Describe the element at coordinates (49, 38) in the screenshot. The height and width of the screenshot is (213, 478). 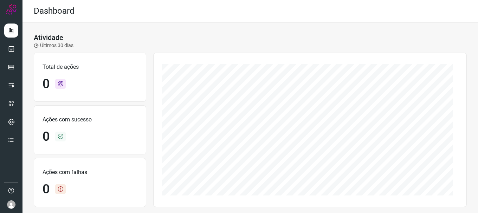
I see `h3: Atividade` at that location.